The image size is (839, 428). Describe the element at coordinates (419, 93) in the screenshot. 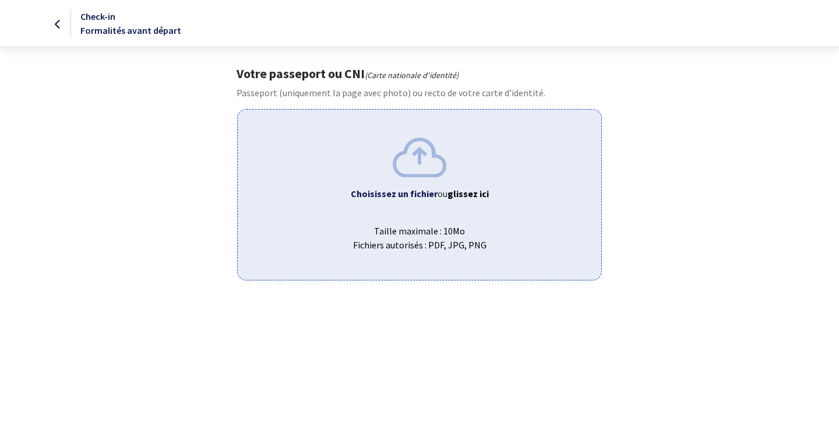

I see `p: Passeport (uniquement la page avec photo) ou recto de votre carte d’identité.` at that location.